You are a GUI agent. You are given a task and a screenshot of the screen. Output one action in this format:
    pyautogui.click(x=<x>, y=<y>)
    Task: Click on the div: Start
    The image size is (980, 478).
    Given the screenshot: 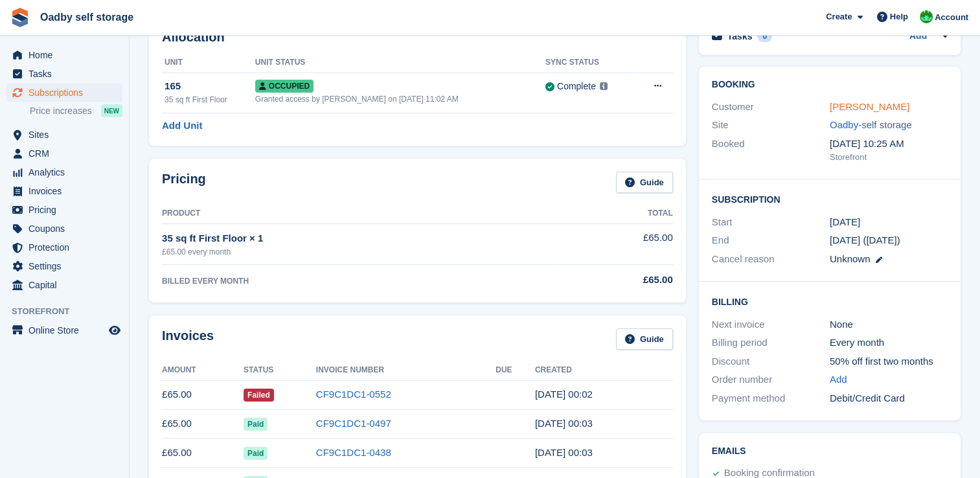 What is the action you would take?
    pyautogui.click(x=771, y=222)
    